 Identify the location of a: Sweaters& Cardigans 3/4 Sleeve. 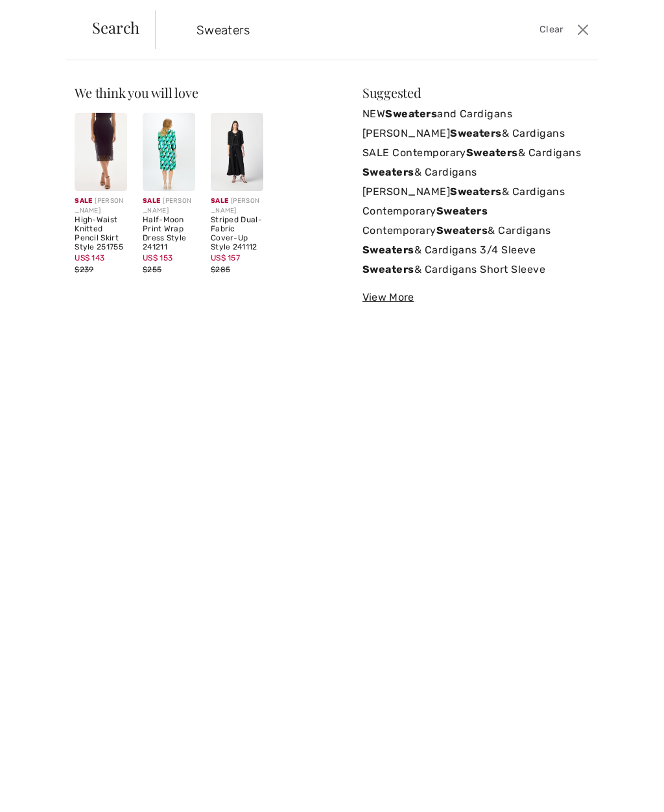
(475, 250).